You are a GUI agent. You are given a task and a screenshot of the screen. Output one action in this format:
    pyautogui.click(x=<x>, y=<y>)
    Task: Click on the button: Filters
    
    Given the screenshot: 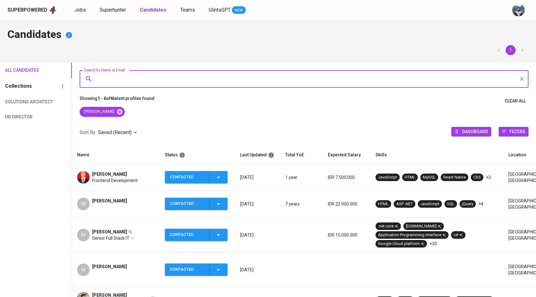 What is the action you would take?
    pyautogui.click(x=514, y=132)
    